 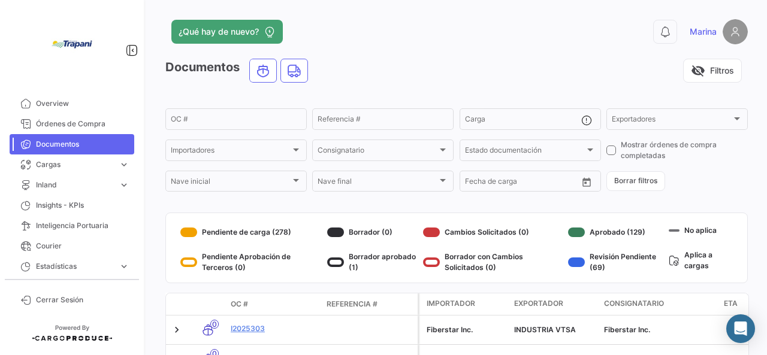 What do you see at coordinates (72, 246) in the screenshot?
I see `a: Courier` at bounding box center [72, 246].